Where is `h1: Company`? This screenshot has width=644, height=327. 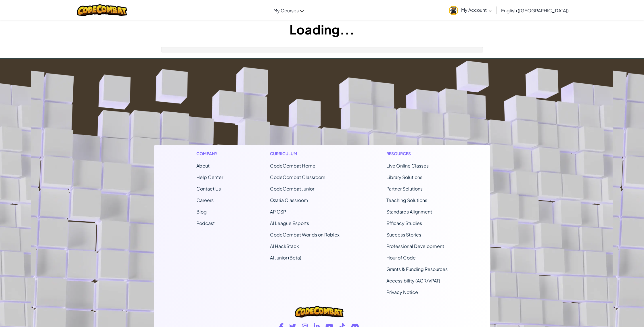 h1: Company is located at coordinates (210, 153).